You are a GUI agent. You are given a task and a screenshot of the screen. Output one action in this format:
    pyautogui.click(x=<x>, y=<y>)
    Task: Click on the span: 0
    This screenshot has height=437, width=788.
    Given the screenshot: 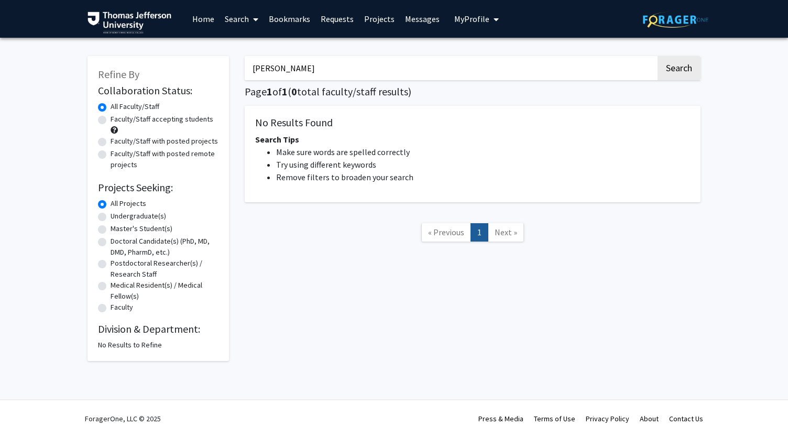 What is the action you would take?
    pyautogui.click(x=294, y=91)
    